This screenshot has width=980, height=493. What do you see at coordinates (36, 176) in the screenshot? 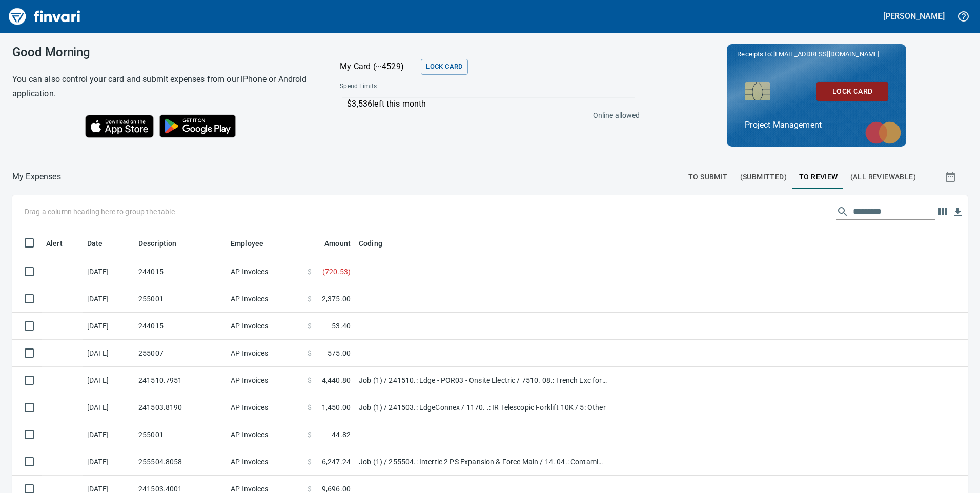
I see `nav: breadcrumb` at bounding box center [36, 176].